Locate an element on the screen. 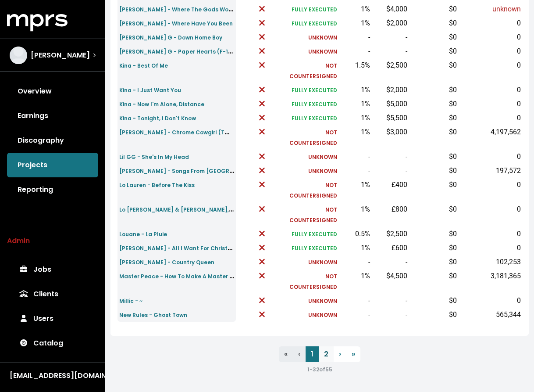 The image size is (534, 392). span: $5,000 is located at coordinates (397, 103).